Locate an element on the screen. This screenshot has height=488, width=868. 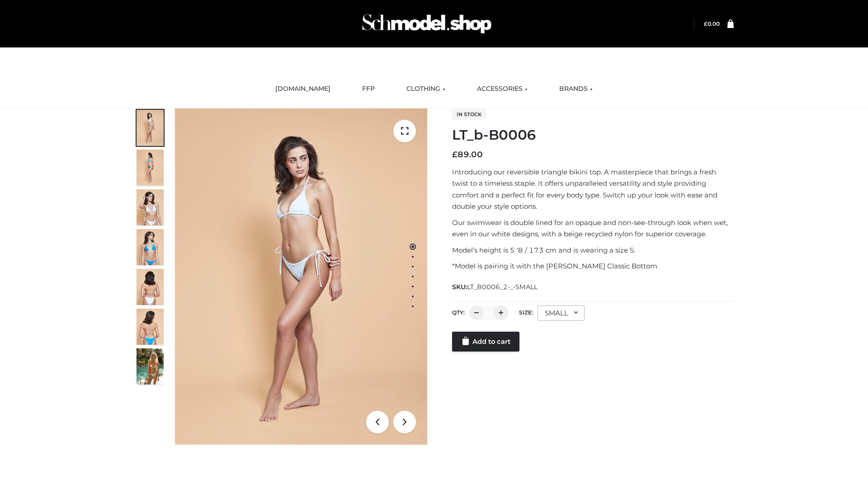
bdi: 0.00 is located at coordinates (711, 24).